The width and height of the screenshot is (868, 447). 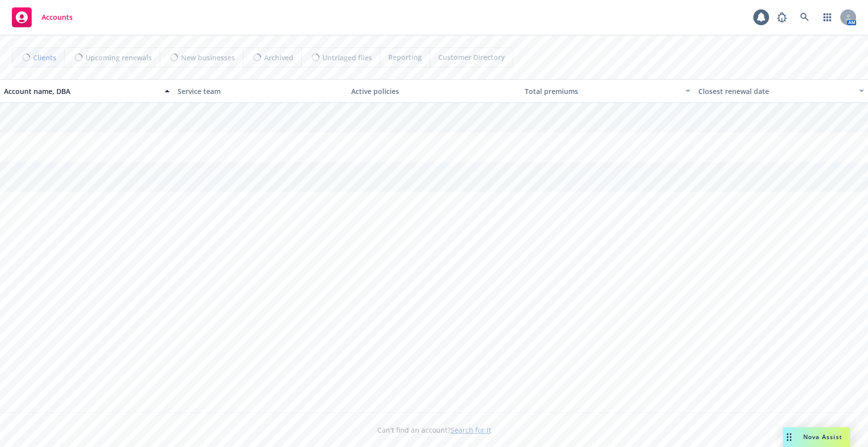 I want to click on span: Accounts, so click(x=57, y=17).